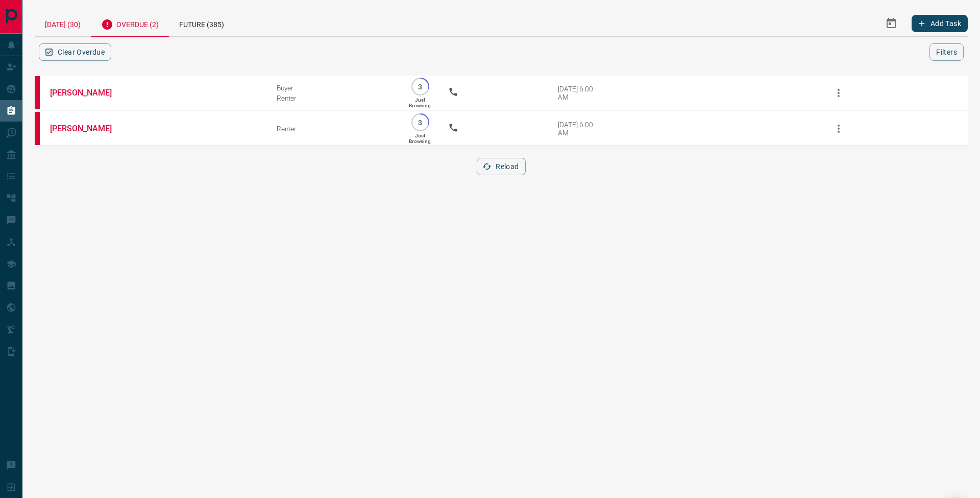 Image resolution: width=980 pixels, height=498 pixels. What do you see at coordinates (75, 52) in the screenshot?
I see `button: Clear Overdue` at bounding box center [75, 52].